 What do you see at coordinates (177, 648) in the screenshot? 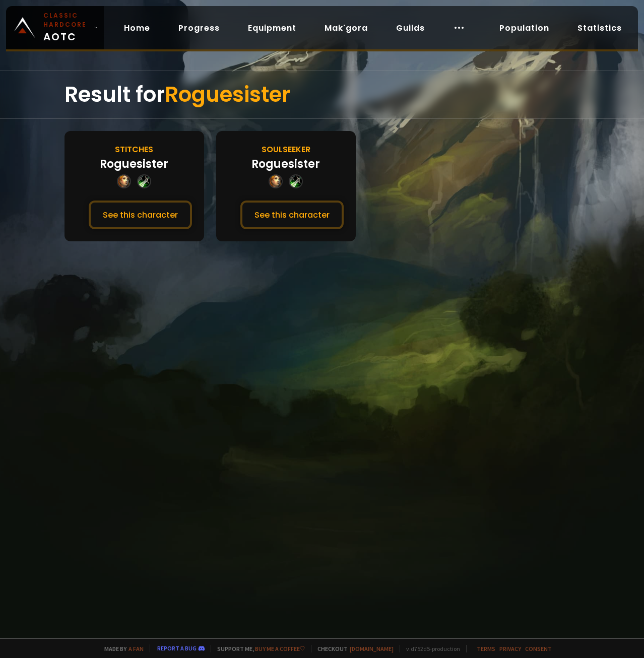
I see `a: Report a bug` at bounding box center [177, 648].